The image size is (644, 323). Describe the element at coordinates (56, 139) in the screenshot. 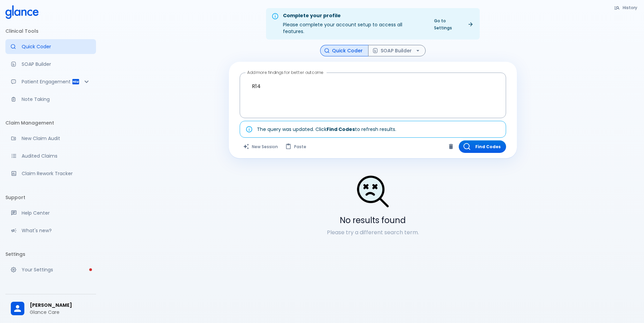

I see `p: New Claim Audit` at that location.